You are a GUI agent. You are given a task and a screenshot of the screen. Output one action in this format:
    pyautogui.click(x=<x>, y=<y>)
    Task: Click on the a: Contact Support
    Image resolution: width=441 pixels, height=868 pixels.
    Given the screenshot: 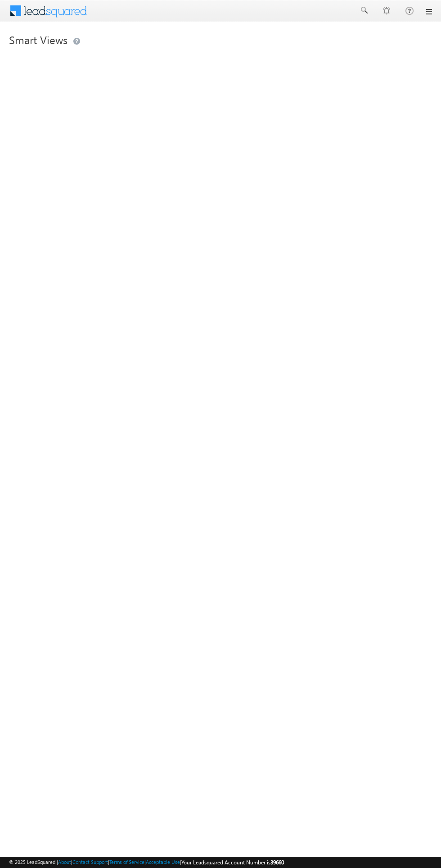 What is the action you would take?
    pyautogui.click(x=90, y=861)
    